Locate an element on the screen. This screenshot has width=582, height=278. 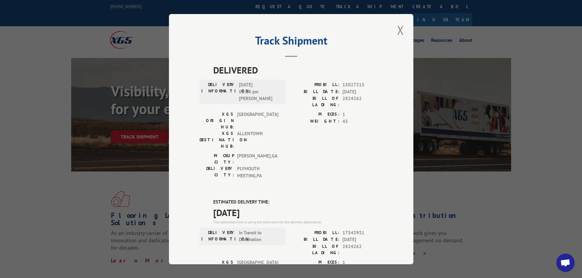
label: DELIVERY CITY: is located at coordinates (216, 172).